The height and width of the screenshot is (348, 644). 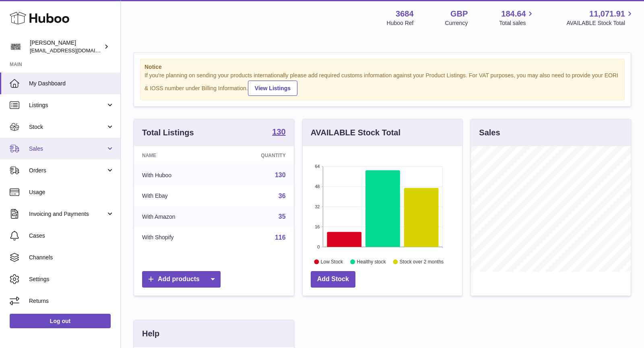 What do you see at coordinates (333, 279) in the screenshot?
I see `a: Add Stock` at bounding box center [333, 279].